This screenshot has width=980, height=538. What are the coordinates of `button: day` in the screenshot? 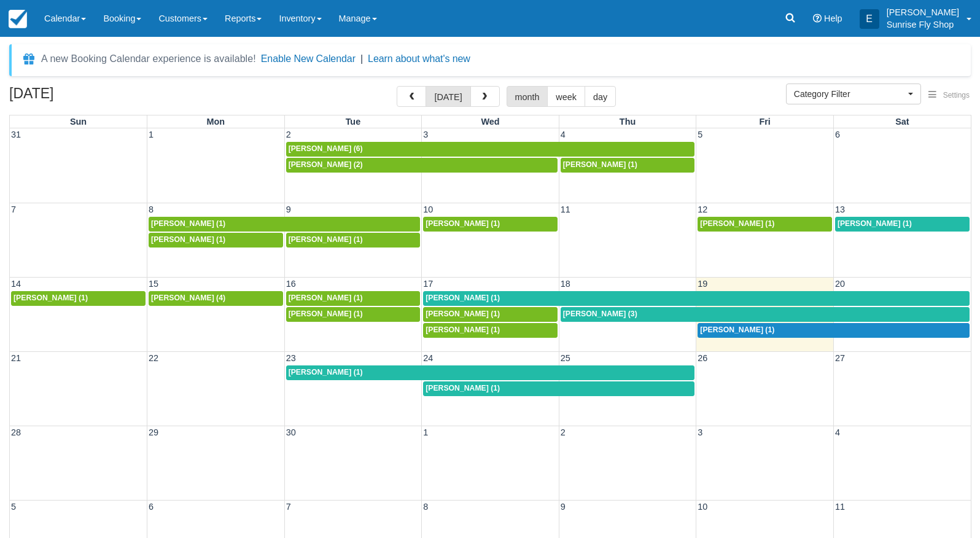 It's located at (600, 96).